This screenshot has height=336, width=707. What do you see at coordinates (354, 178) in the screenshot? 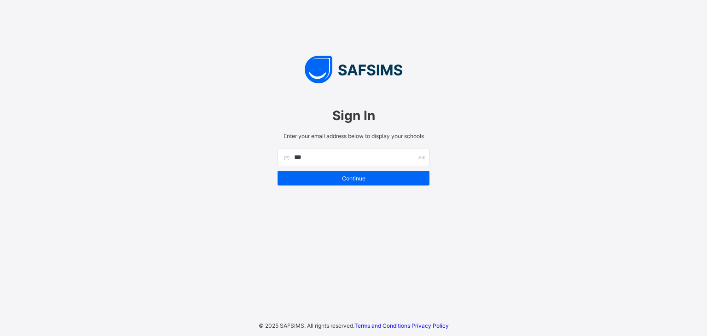
I see `span: Continue` at bounding box center [354, 178].